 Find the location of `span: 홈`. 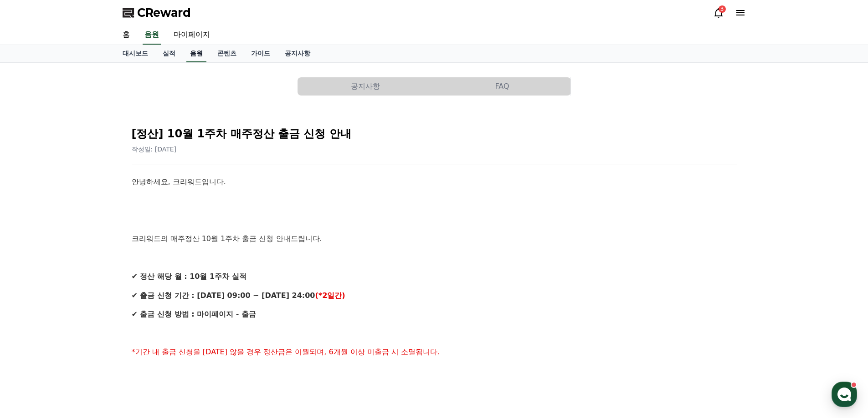

span: 홈 is located at coordinates (31, 305).